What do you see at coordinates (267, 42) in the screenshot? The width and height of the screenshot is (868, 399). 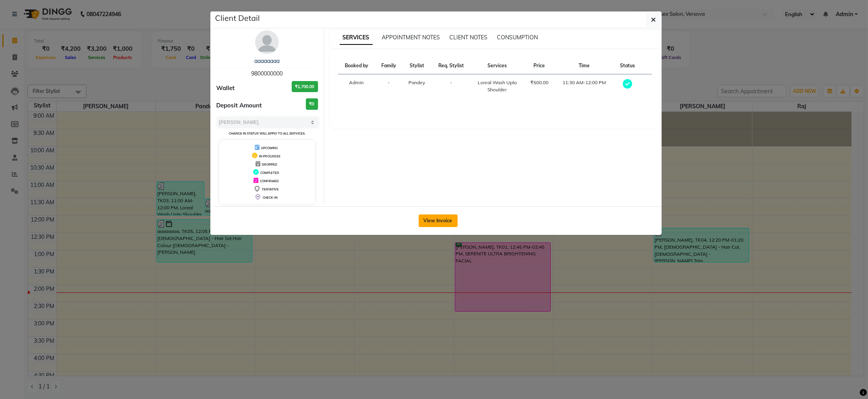 I see `img: avatar` at bounding box center [267, 42].